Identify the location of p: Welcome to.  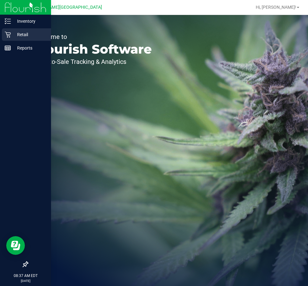
(93, 37).